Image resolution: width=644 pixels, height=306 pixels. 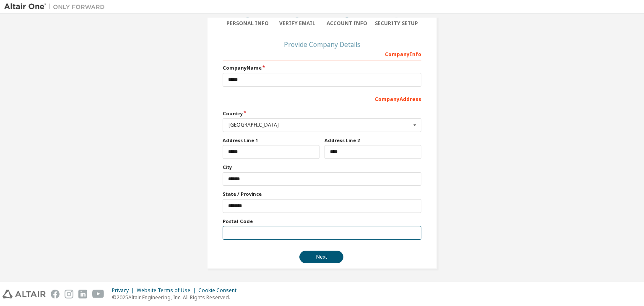 I want to click on img: instagram.svg, so click(x=69, y=294).